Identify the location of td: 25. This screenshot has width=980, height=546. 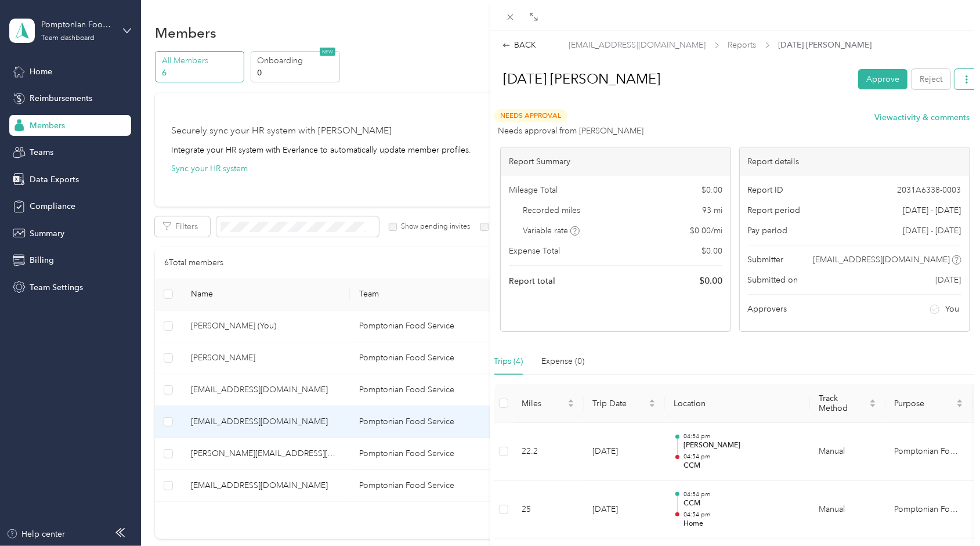
(548, 510).